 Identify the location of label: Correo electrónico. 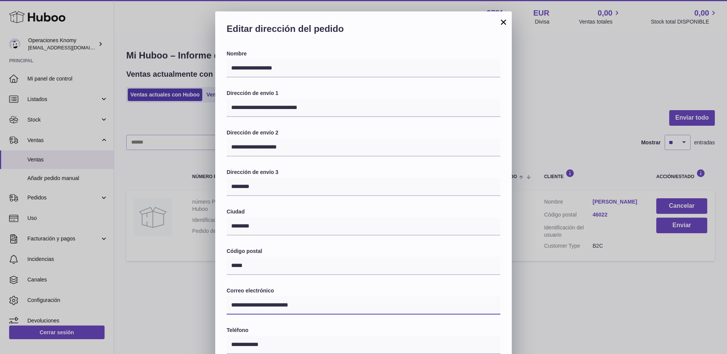
(363, 291).